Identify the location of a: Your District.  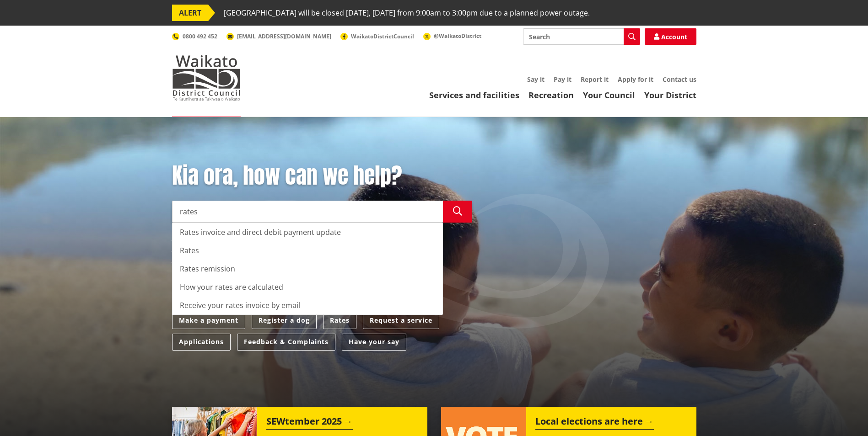
(670, 95).